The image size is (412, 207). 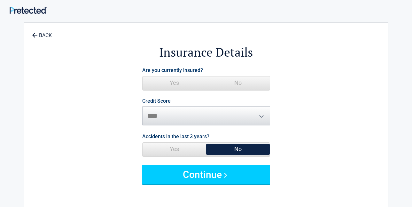 What do you see at coordinates (206, 174) in the screenshot?
I see `button: Continue` at bounding box center [206, 174].